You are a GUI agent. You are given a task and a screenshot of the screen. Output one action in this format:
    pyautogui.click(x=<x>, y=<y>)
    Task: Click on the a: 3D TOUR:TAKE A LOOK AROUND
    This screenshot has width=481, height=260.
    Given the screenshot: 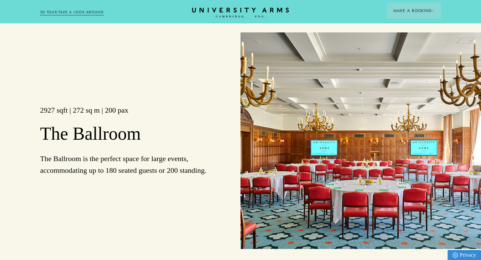 What is the action you would take?
    pyautogui.click(x=72, y=12)
    